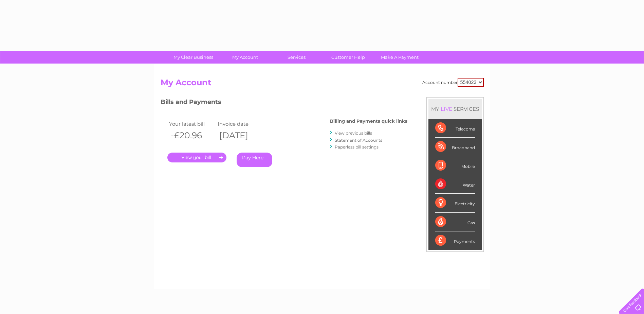  I want to click on div: Mobile, so click(455, 165).